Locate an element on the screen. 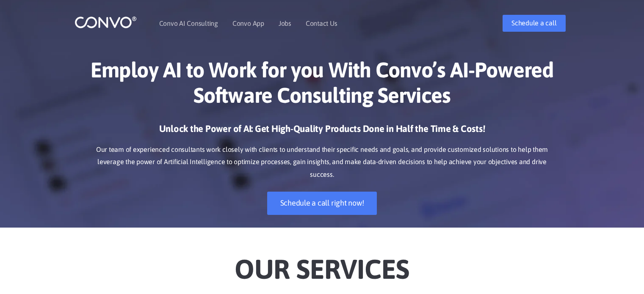 The height and width of the screenshot is (294, 644). a: Schedule a call is located at coordinates (534, 24).